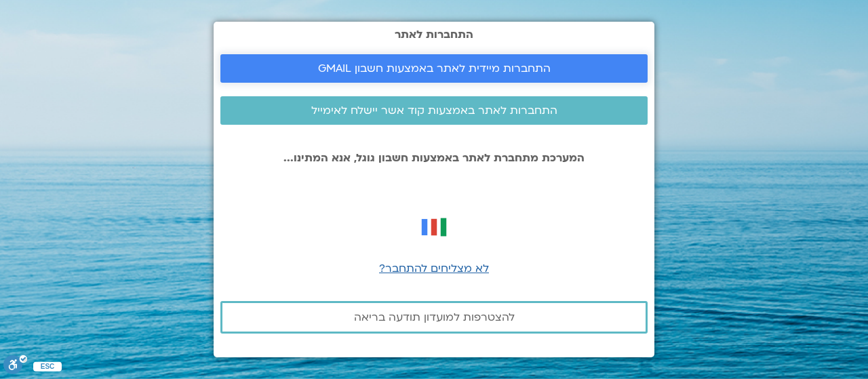  I want to click on span: להצטרפות למועדון תודעה בריאה, so click(434, 317).